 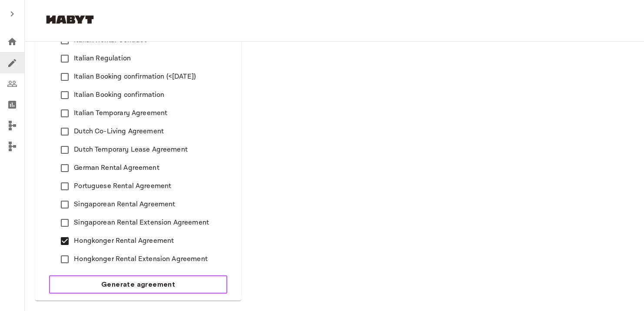 What do you see at coordinates (120, 114) in the screenshot?
I see `span: Italian Temporary Agreement` at bounding box center [120, 114].